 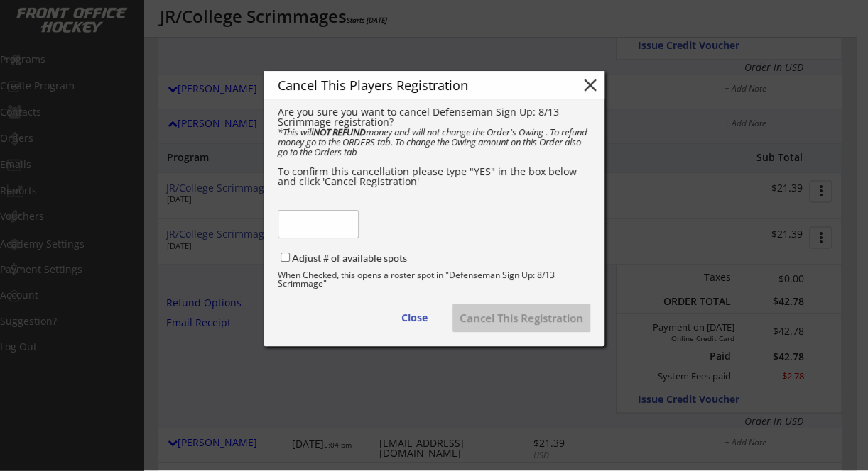 What do you see at coordinates (434, 280) in the screenshot?
I see `div: When Checked, this opens a roster spot in "Defenseman Sign Up: 8/13 Scrimmage"` at bounding box center [434, 280].